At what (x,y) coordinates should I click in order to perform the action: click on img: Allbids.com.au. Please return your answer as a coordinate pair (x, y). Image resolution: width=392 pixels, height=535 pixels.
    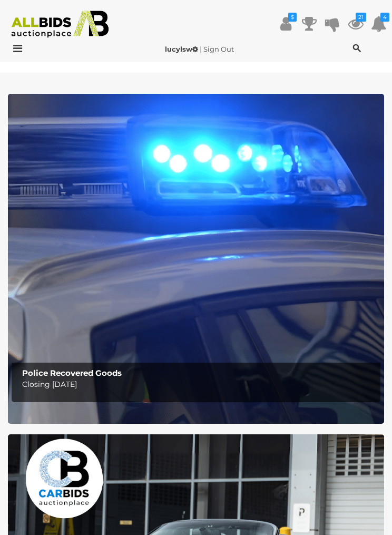
    Looking at the image, I should click on (60, 24).